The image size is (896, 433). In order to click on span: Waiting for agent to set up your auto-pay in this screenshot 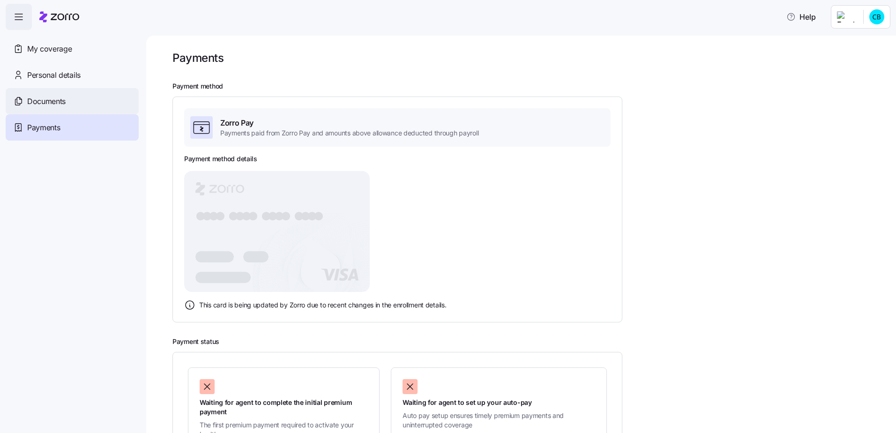, I will do `click(498, 402)`.